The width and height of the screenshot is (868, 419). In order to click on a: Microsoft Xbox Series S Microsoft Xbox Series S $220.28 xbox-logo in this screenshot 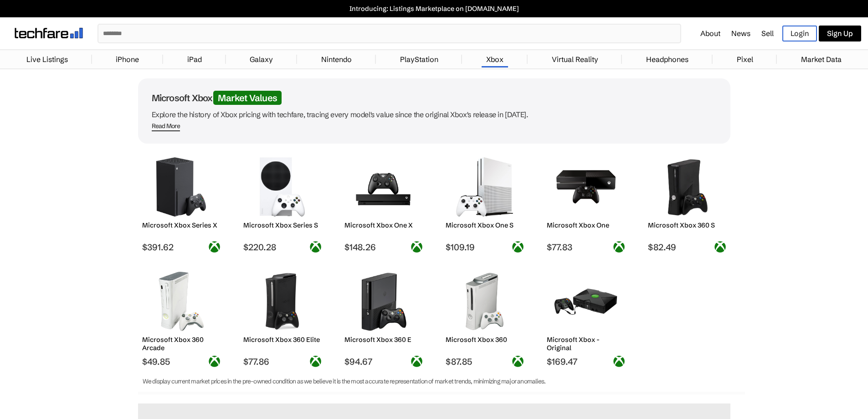, I will do `click(282, 202)`.